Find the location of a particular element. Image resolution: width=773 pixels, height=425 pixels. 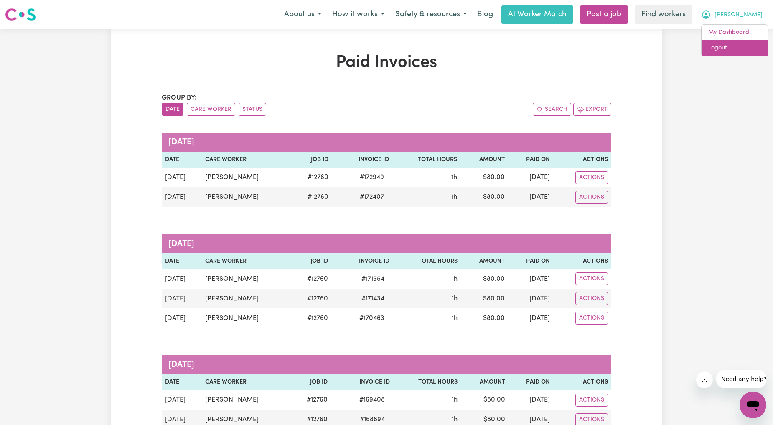

button: Search is located at coordinates (552, 109).